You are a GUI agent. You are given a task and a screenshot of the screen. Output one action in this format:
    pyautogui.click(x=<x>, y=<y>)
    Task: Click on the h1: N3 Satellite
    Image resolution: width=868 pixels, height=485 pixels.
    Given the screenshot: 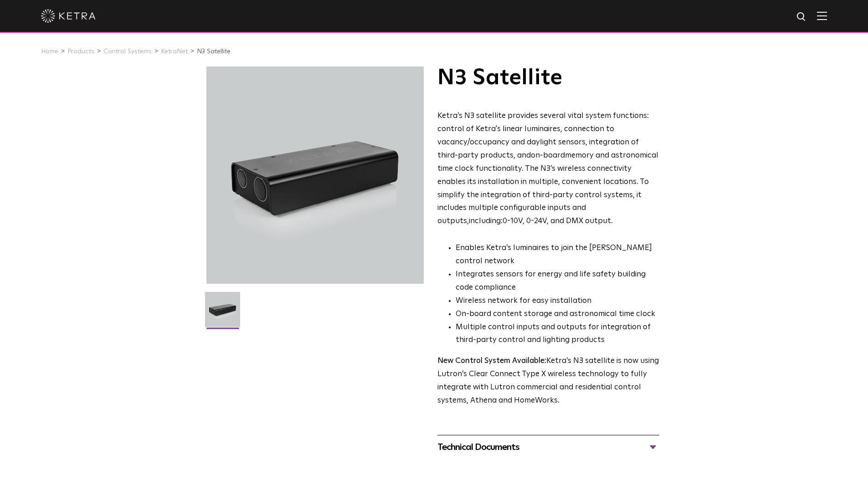 What is the action you would take?
    pyautogui.click(x=547, y=78)
    